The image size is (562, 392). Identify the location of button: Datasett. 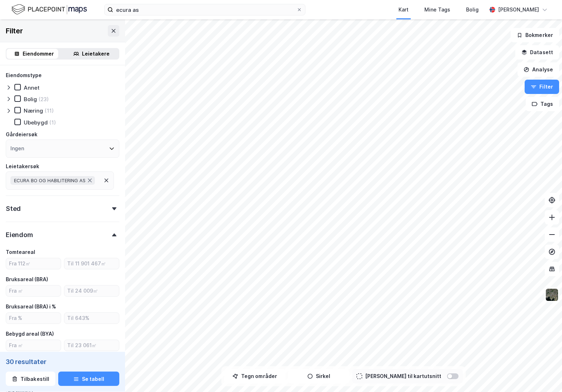
(537, 52).